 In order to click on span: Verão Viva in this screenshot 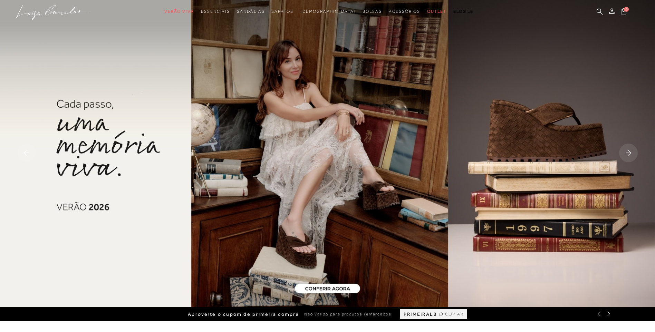, I will do `click(179, 11)`.